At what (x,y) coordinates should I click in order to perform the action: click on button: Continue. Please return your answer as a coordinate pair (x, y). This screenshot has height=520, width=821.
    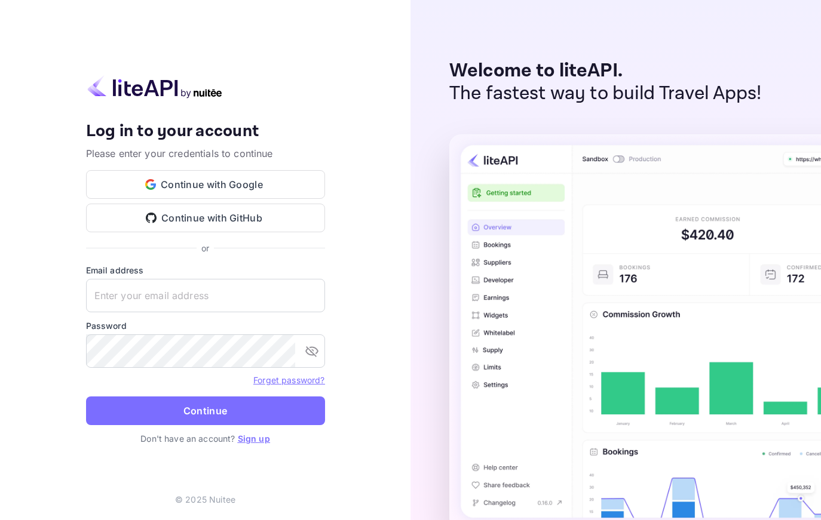
    Looking at the image, I should click on (206, 411).